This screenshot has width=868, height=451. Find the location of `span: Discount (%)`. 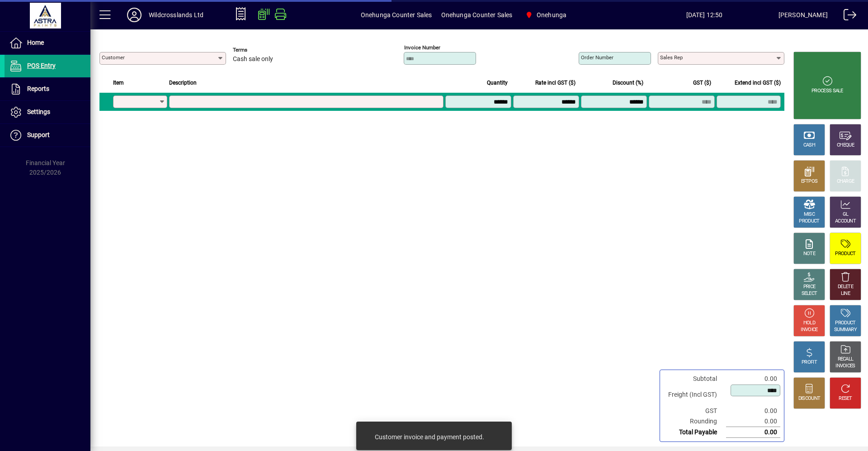

span: Discount (%) is located at coordinates (628, 82).